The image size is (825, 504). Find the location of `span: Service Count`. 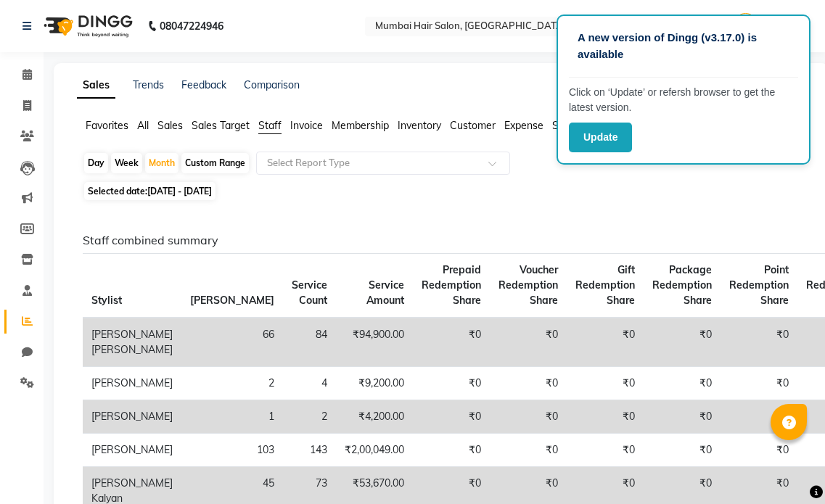

span: Service Count is located at coordinates (309, 292).